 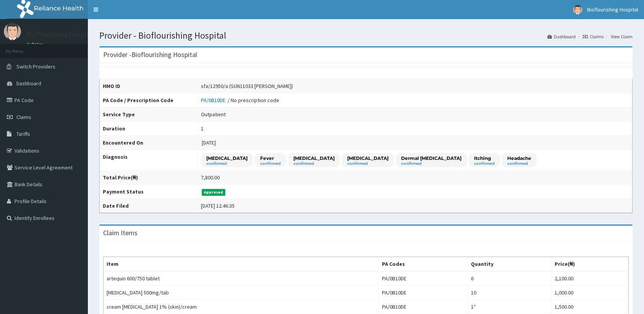 What do you see at coordinates (519, 158) in the screenshot?
I see `p: Headache` at bounding box center [519, 158].